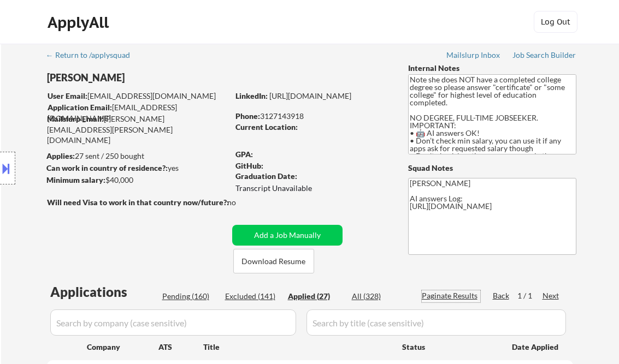 Image resolution: width=619 pixels, height=364 pixels. What do you see at coordinates (244, 154) in the screenshot?
I see `strong: GPA:` at bounding box center [244, 154].